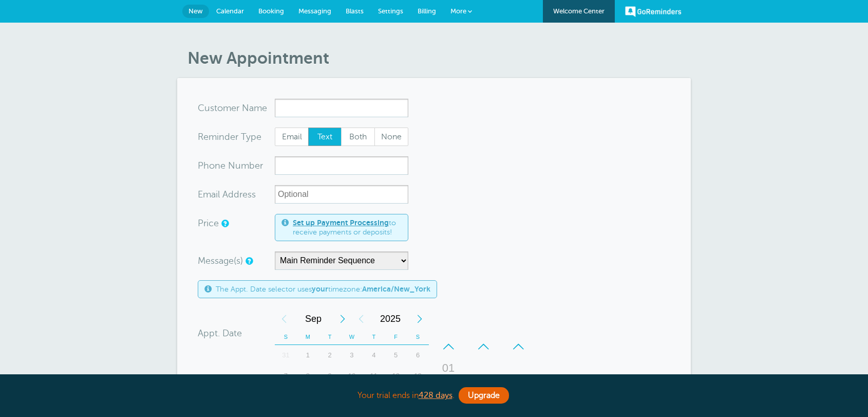 This screenshot has height=417, width=868. I want to click on div: Sunday, August 31, so click(286, 355).